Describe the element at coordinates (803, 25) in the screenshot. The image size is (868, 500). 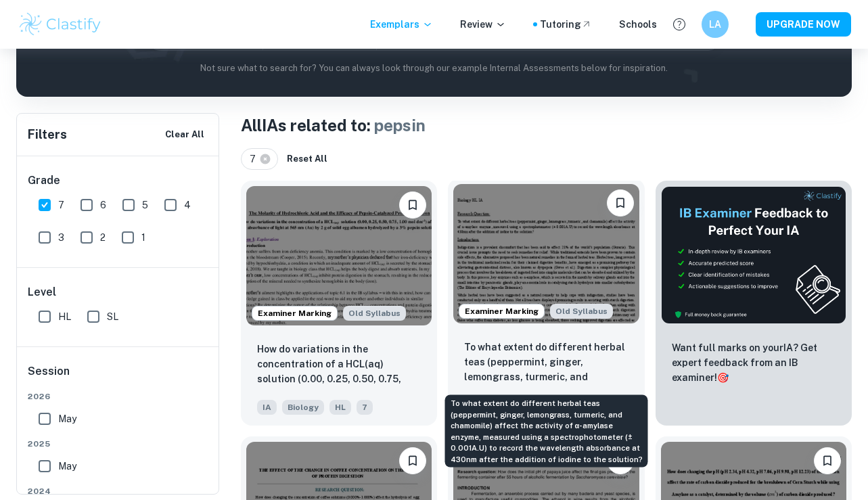
I see `button: UPGRADE NOW` at that location.